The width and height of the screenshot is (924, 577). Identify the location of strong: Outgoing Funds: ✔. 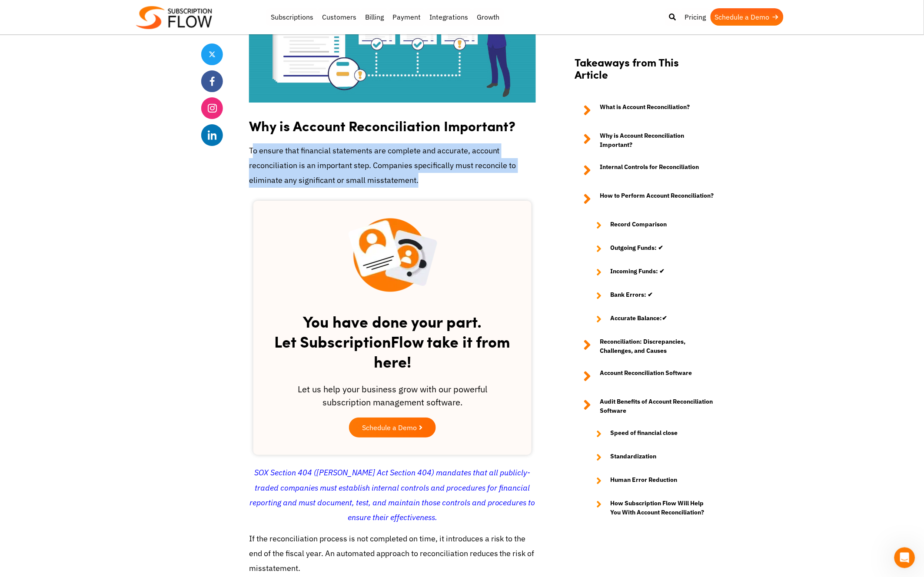
(637, 249).